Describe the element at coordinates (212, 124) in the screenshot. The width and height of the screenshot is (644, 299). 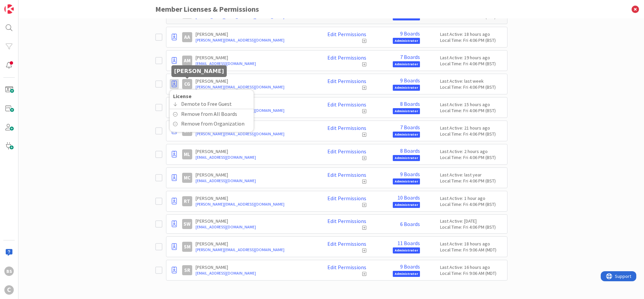
I see `a: Remove from Organization` at that location.